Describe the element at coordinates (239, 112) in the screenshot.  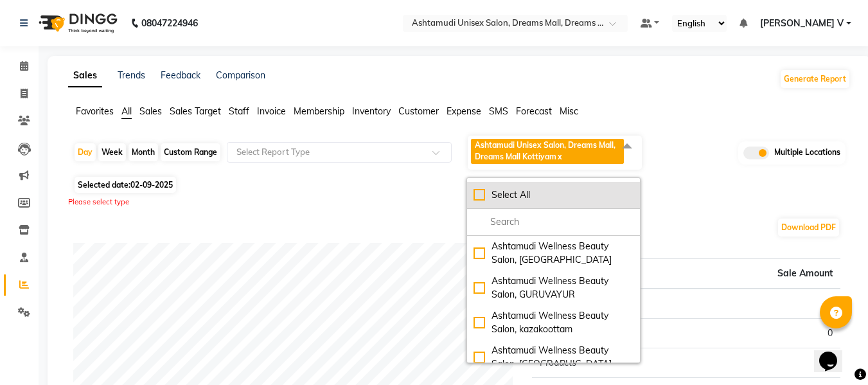
I see `span: Staff` at that location.